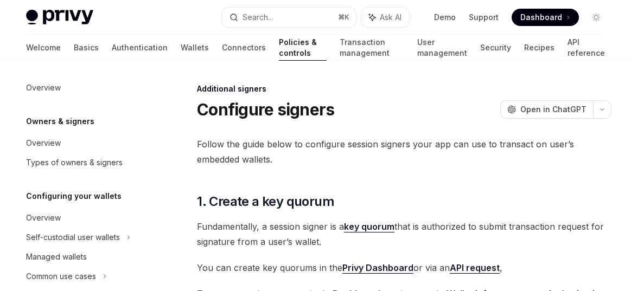 The width and height of the screenshot is (631, 291). What do you see at coordinates (545, 17) in the screenshot?
I see `a: Dashboard` at bounding box center [545, 17].